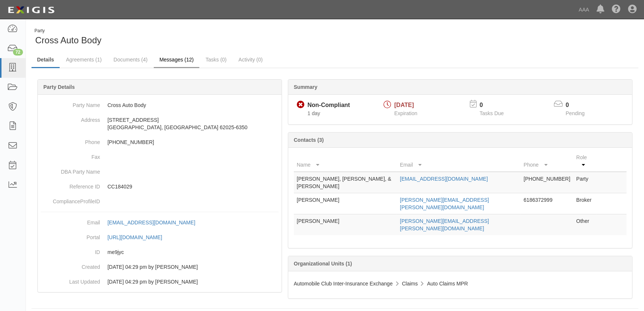 Image resolution: width=644 pixels, height=311 pixels. Describe the element at coordinates (314, 113) in the screenshot. I see `span: Since 09/22/2025` at that location.